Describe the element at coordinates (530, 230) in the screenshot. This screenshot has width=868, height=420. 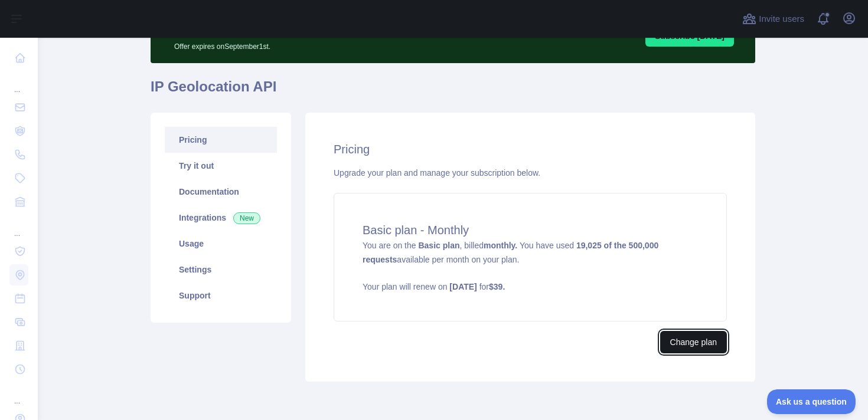
I see `h4: Basic plan - Monthly` at that location.